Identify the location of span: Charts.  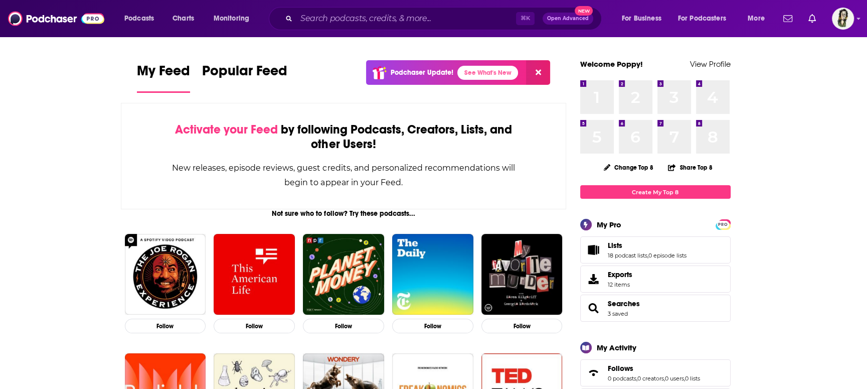
(183, 19).